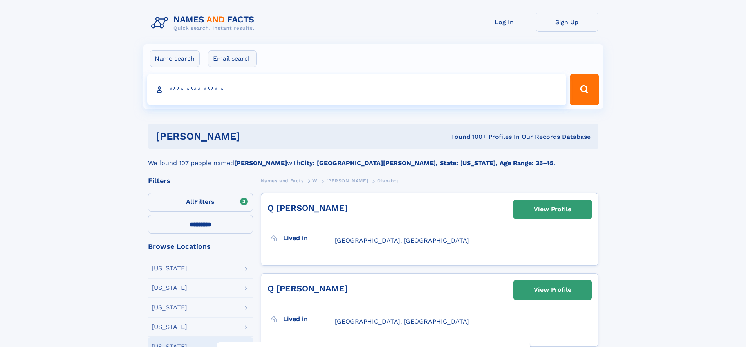 Image resolution: width=746 pixels, height=347 pixels. I want to click on a: Names and Facts, so click(282, 181).